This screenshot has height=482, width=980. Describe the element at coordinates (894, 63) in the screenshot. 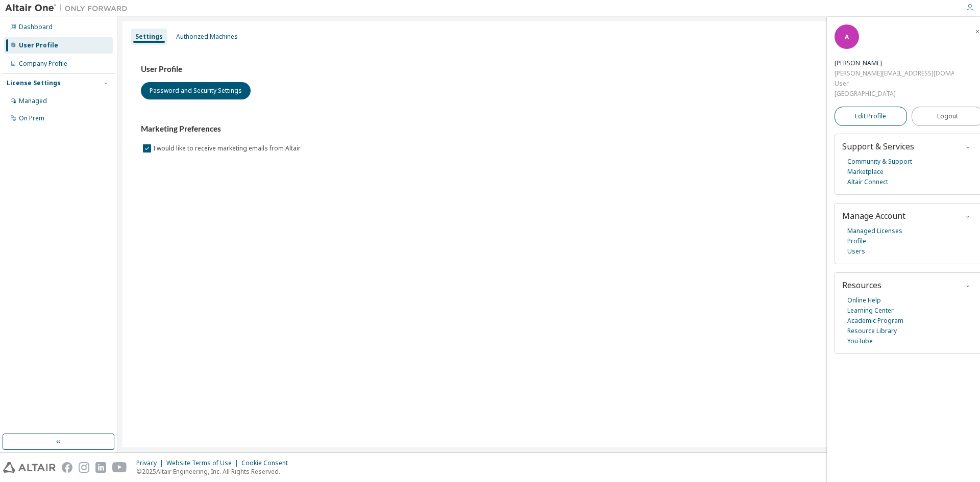

I see `div: Arya Wibawa` at that location.